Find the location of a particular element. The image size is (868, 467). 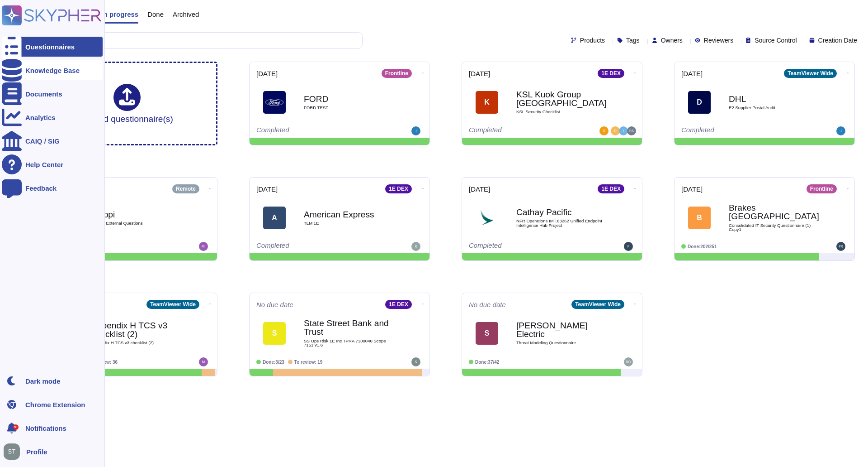

div: Questionnaires is located at coordinates (50, 47).